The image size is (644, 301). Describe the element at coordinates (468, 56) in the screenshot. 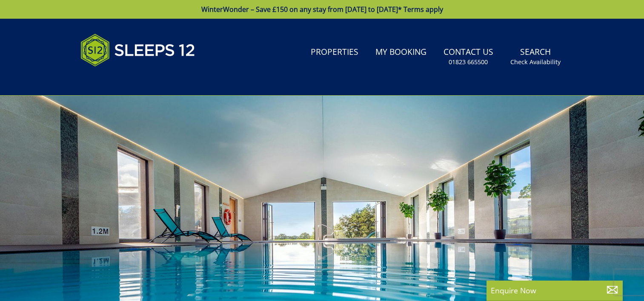

I see `a: Contact Us01823 665500` at that location.